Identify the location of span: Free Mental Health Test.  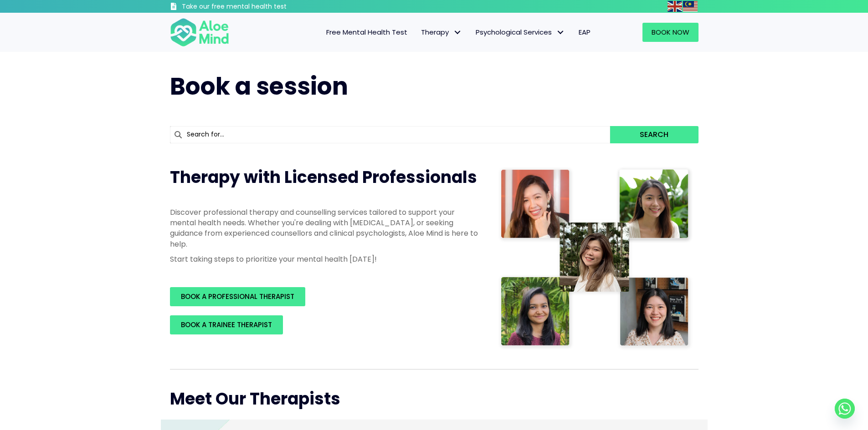
(367, 32).